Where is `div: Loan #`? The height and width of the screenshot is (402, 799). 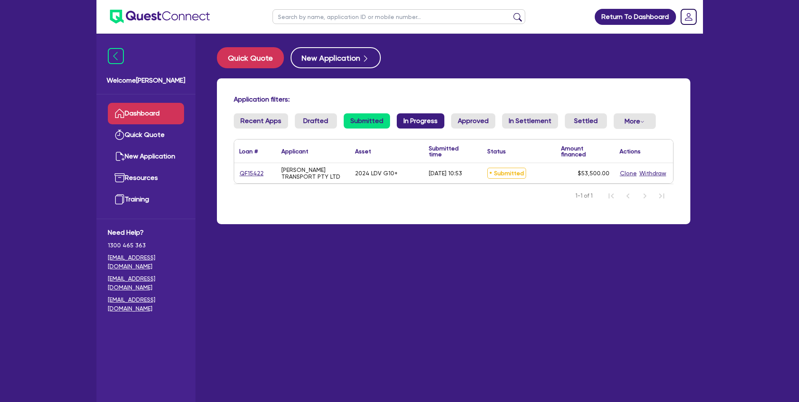 div: Loan # is located at coordinates (249, 151).